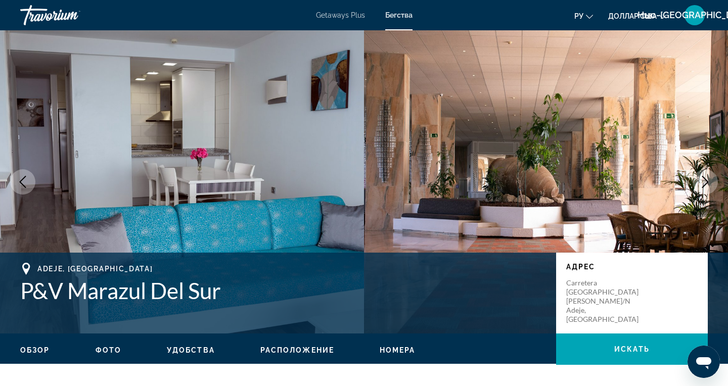 This screenshot has height=386, width=728. What do you see at coordinates (191, 350) in the screenshot?
I see `button: Удобства` at bounding box center [191, 350].